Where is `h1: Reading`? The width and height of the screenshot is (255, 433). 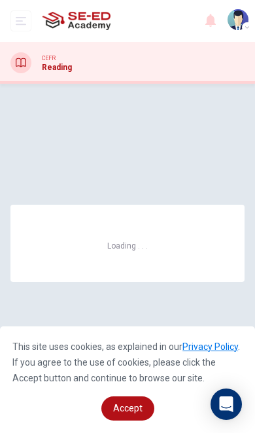
h1: Reading is located at coordinates (57, 67).